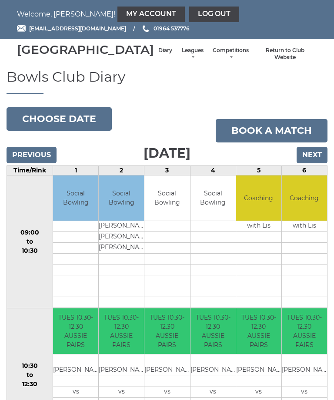  I want to click on a: Return to Club Website, so click(285, 54).